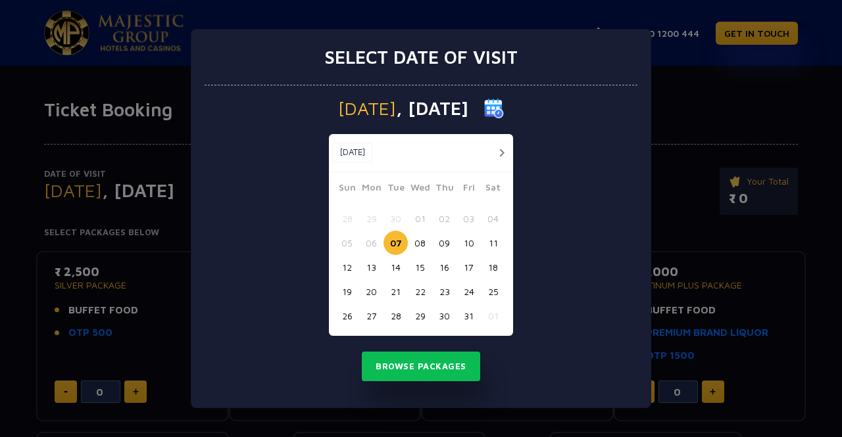 The height and width of the screenshot is (437, 842). I want to click on h3: Select date of visit, so click(421, 57).